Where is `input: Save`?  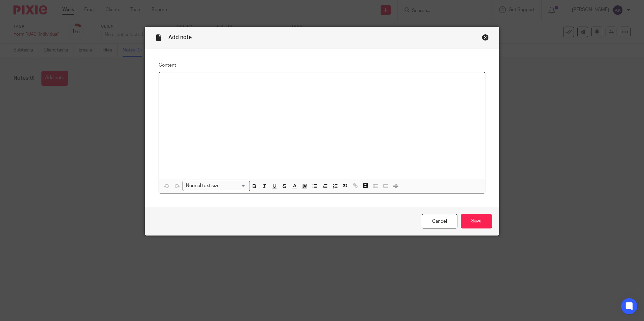 input: Save is located at coordinates (476, 221).